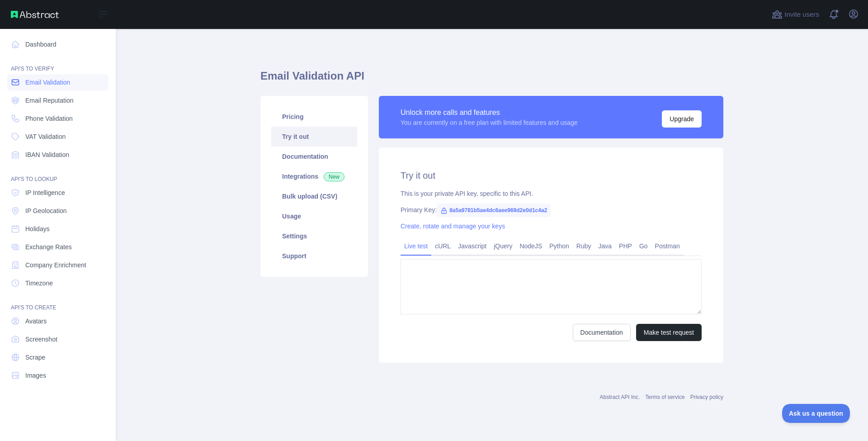  I want to click on div: Unlock more calls and features, so click(489, 112).